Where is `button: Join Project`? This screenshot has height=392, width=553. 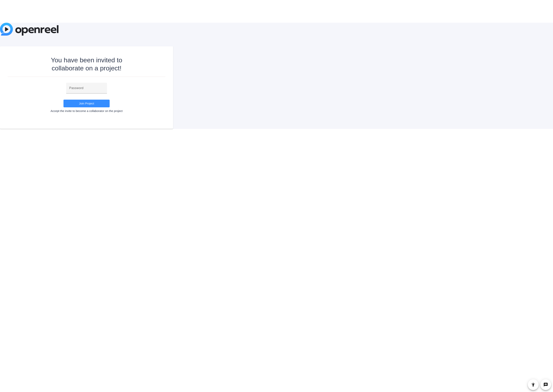 button: Join Project is located at coordinates (87, 104).